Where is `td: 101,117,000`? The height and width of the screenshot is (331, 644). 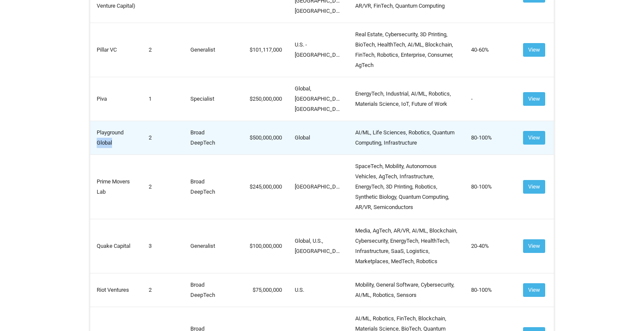
td: 101,117,000 is located at coordinates (263, 50).